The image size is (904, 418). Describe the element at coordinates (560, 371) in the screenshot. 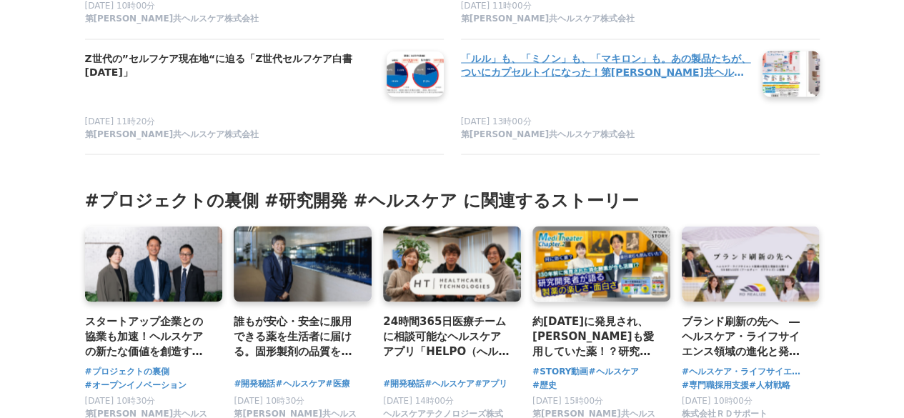

I see `span: #STORY動画` at that location.